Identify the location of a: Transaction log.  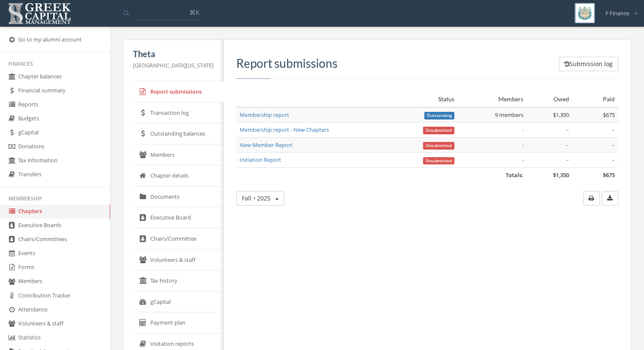
(178, 113).